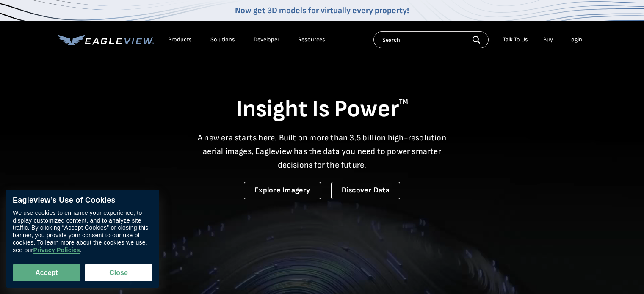 This screenshot has width=644, height=294. What do you see at coordinates (322, 110) in the screenshot?
I see `h1: Insight Is Power` at bounding box center [322, 110].